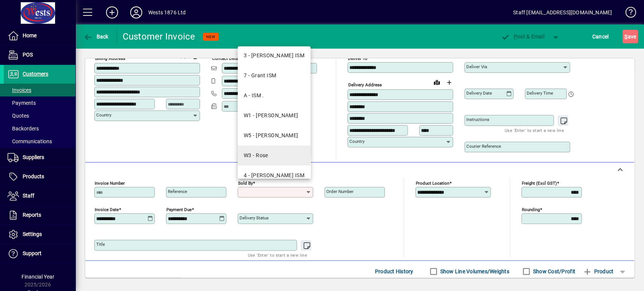 This screenshot has width=644, height=291. What do you see at coordinates (35, 74) in the screenshot?
I see `span: Customers` at bounding box center [35, 74].